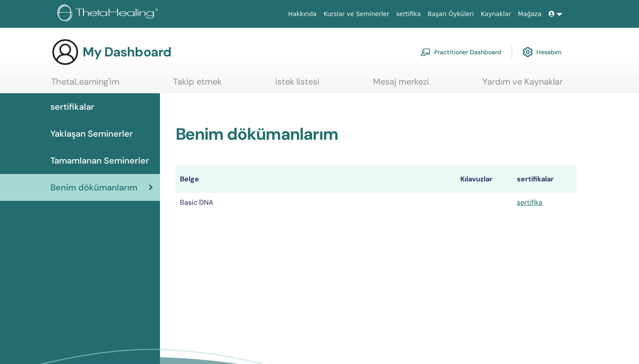 Image resolution: width=639 pixels, height=364 pixels. I want to click on a: ThetaLearning'im, so click(85, 84).